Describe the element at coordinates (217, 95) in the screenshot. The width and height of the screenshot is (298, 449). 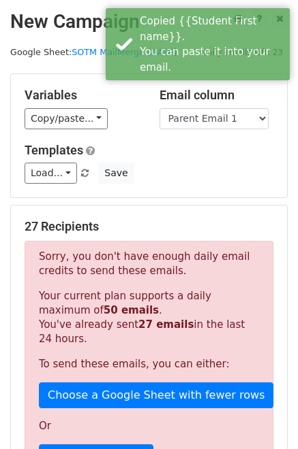
I see `h5: Email column` at that location.